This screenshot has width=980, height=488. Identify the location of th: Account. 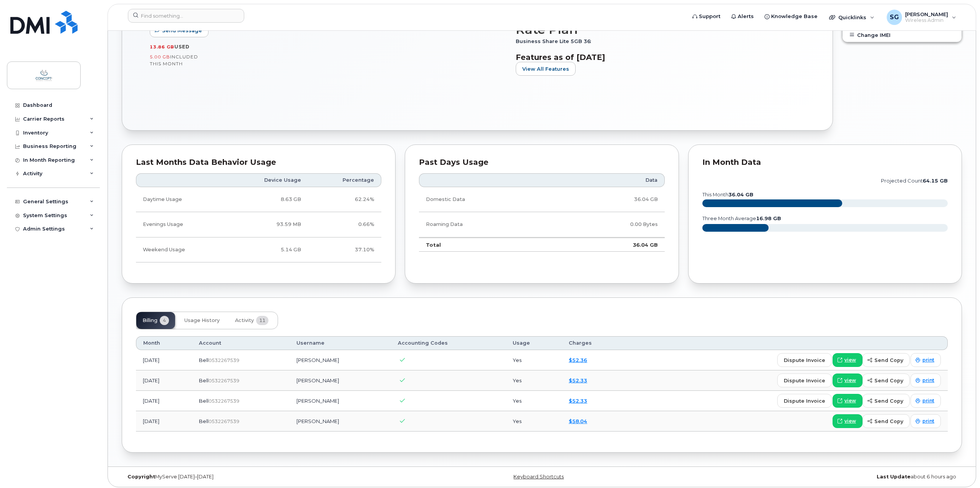
(241, 343).